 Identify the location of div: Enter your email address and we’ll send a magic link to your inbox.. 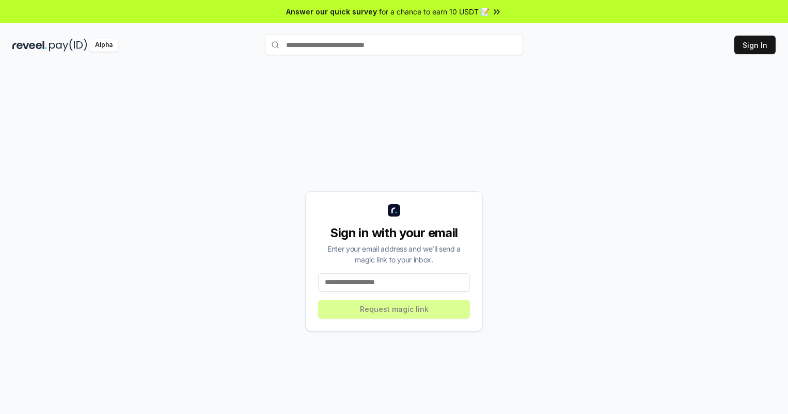
(394, 254).